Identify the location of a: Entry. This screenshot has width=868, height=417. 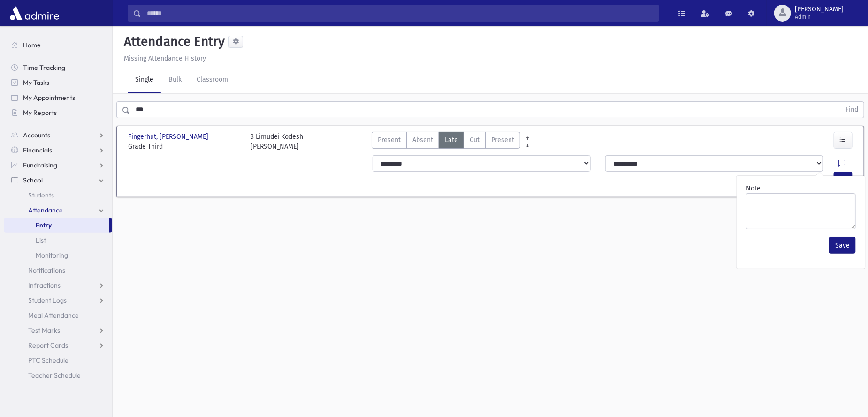
(56, 225).